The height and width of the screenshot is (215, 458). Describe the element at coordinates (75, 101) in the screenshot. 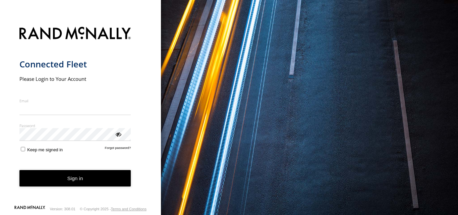

I see `label: Email` at that location.